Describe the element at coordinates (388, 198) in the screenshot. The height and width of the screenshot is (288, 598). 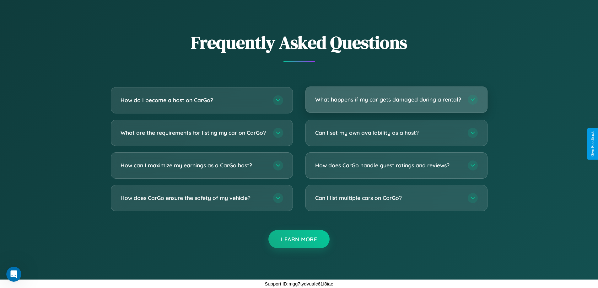
I see `h3: Can I list multiple cars on CarGo?` at that location.